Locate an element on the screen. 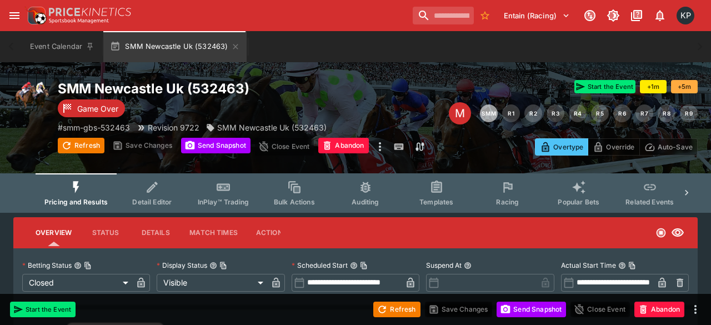 The image size is (711, 325). button: Suspend At is located at coordinates (468, 266).